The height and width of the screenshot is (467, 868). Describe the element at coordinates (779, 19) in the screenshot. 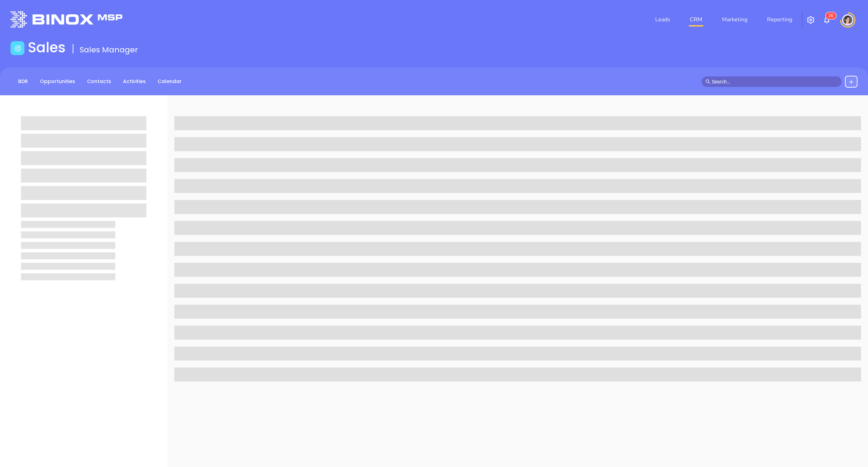

I see `a: Reporting` at that location.